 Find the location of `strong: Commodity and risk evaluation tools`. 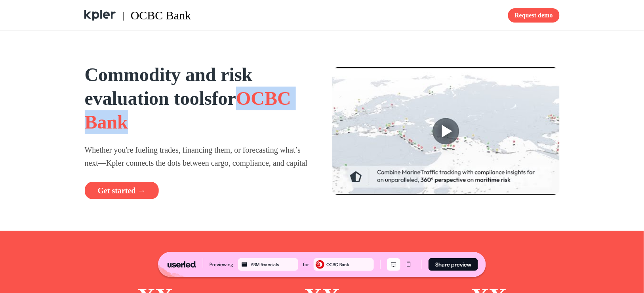

strong: Commodity and risk evaluation tools is located at coordinates (169, 86).